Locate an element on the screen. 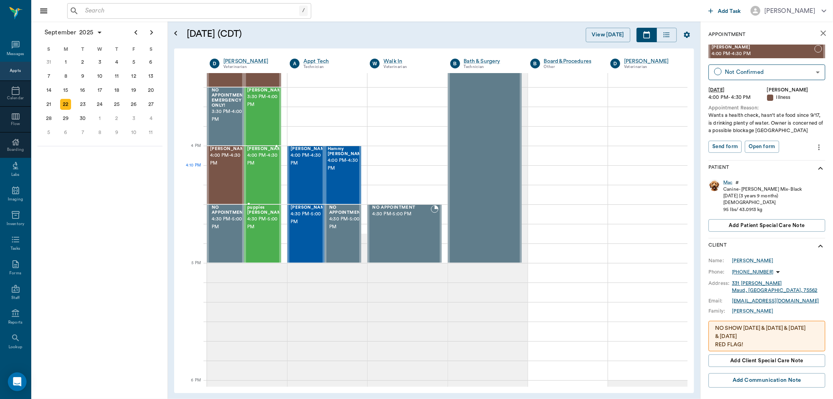 The height and width of the screenshot is (399, 833). div: Appt Tech is located at coordinates (331, 61).